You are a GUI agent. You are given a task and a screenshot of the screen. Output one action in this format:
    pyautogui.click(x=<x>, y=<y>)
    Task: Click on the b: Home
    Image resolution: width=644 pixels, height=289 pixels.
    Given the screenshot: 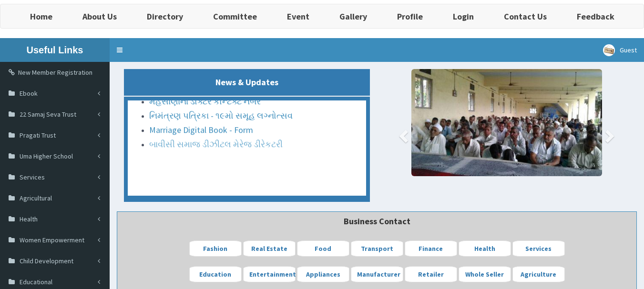 What is the action you would take?
    pyautogui.click(x=41, y=16)
    